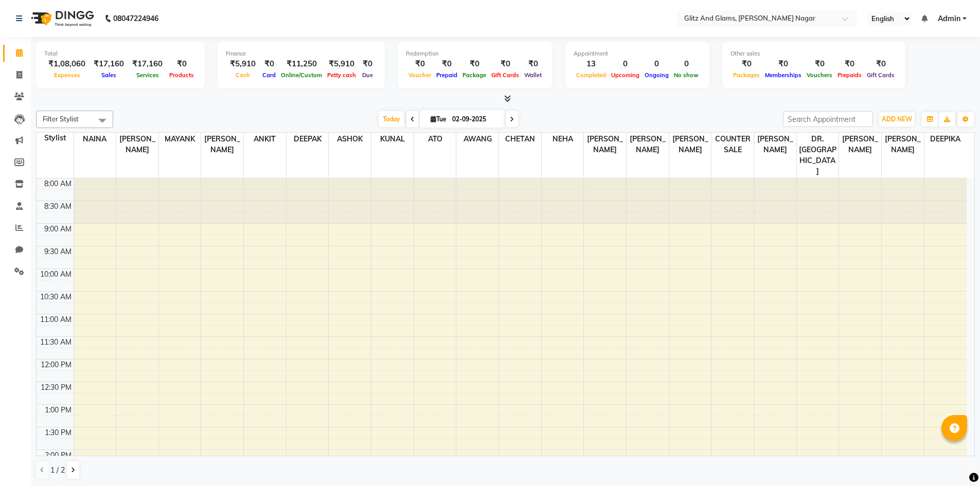 The width and height of the screenshot is (980, 486). I want to click on span: COUNTER SALE, so click(733, 145).